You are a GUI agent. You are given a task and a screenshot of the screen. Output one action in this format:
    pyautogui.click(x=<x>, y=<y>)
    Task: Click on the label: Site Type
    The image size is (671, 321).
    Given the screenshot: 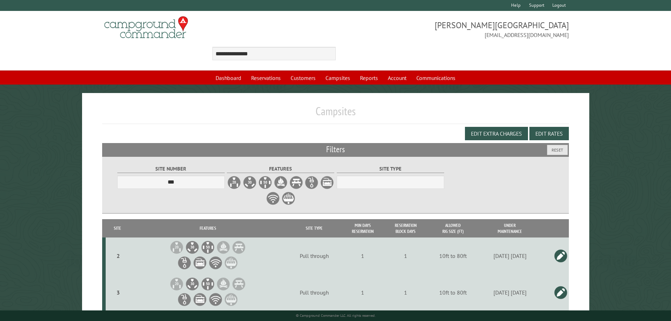 What is the action you would take?
    pyautogui.click(x=390, y=169)
    